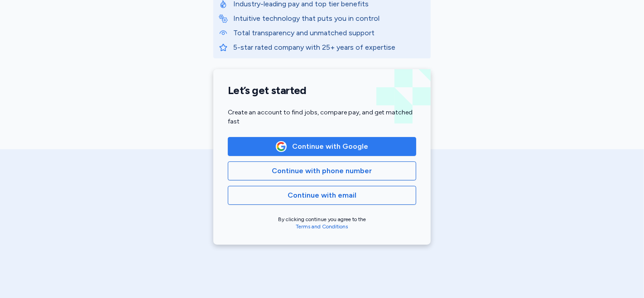  I want to click on h1: Let’s get started, so click(322, 90).